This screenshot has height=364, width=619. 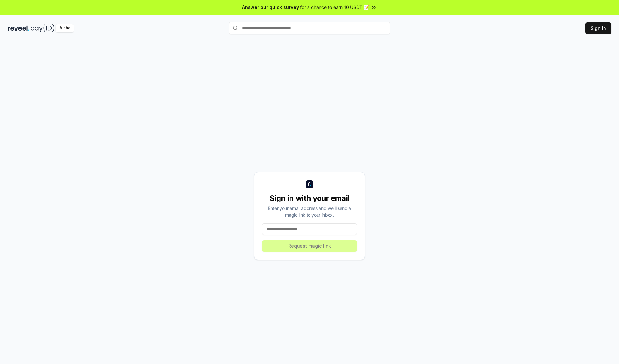 What do you see at coordinates (65, 28) in the screenshot?
I see `div: Alpha` at bounding box center [65, 28].